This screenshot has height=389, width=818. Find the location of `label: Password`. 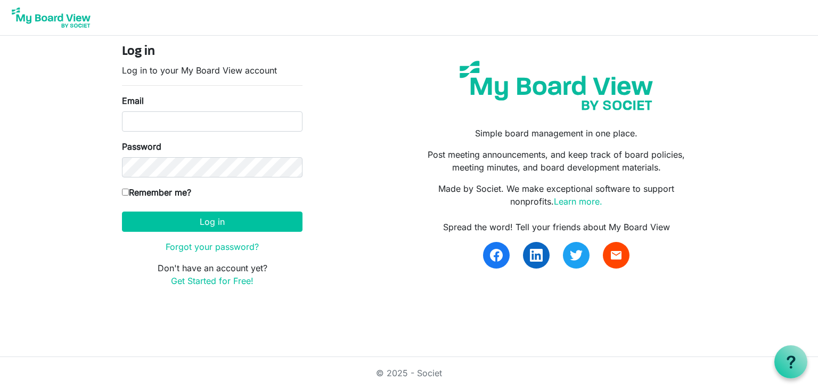

label: Password is located at coordinates (142, 147).